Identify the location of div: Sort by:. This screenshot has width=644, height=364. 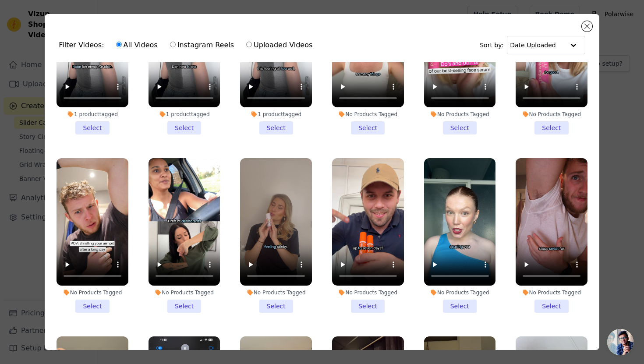
(532, 45).